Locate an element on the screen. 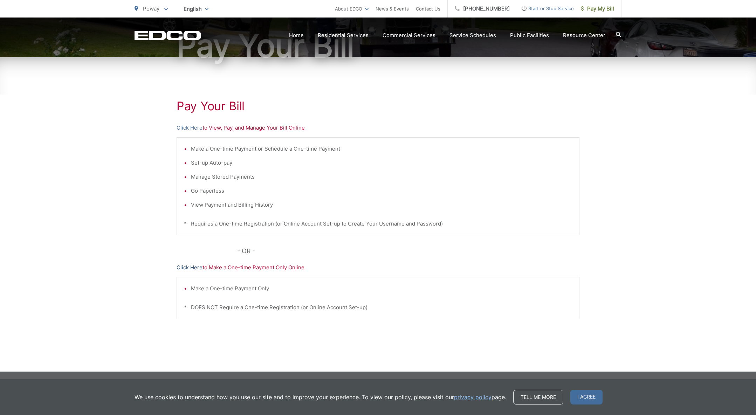 The width and height of the screenshot is (756, 415). a: EDCD logo. Return to the homepage. is located at coordinates (168, 35).